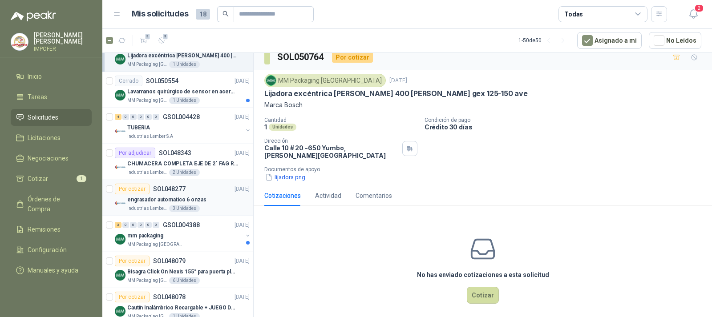 Image resolution: width=712 pixels, height=317 pixels. What do you see at coordinates (181, 225) in the screenshot?
I see `p: GSOL004388` at bounding box center [181, 225].